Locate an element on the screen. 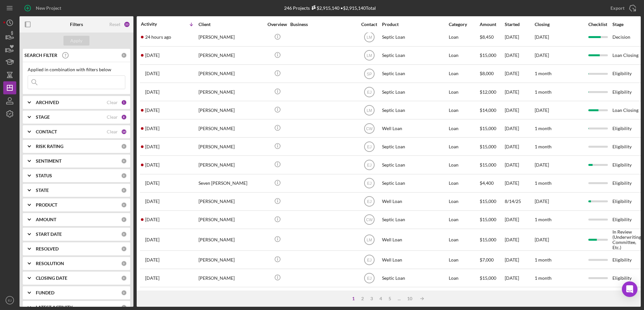 Image resolution: width=644 pixels, height=310 pixels. b: SEARCH FILTER is located at coordinates (41, 55).